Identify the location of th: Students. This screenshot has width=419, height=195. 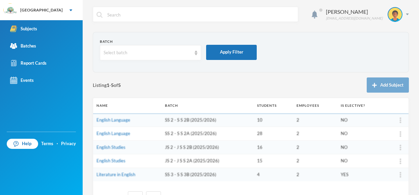
(273, 106).